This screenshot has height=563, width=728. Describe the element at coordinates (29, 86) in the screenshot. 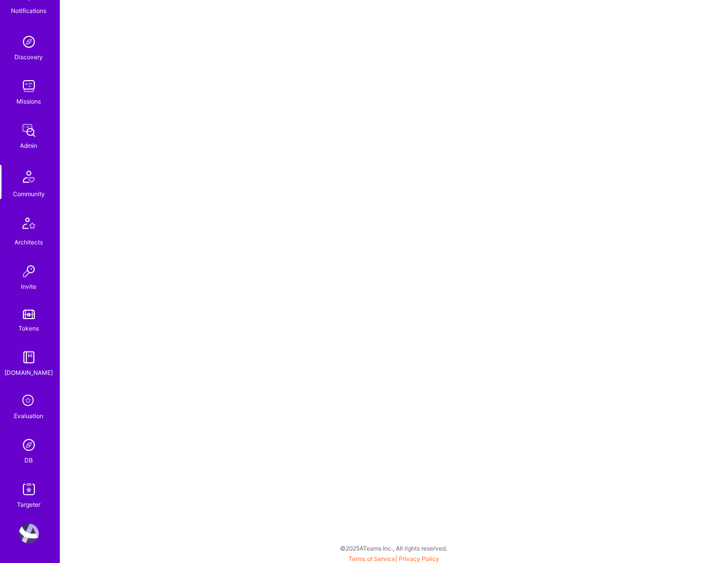

I see `img: teamwork` at that location.